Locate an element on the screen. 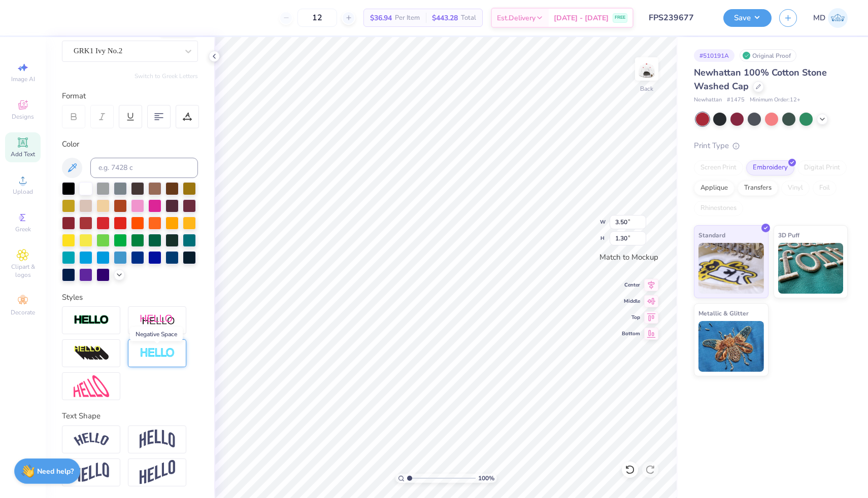  img: 3D Puff is located at coordinates (810, 269).